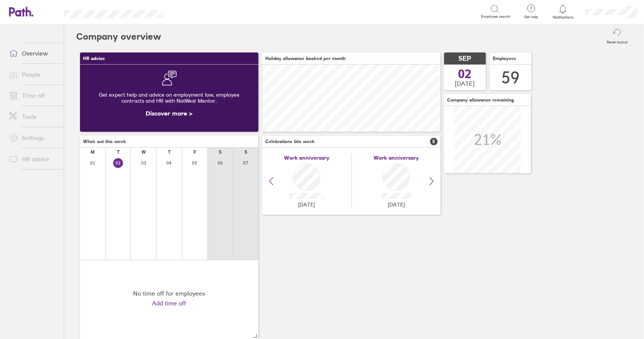 This screenshot has height=339, width=644. What do you see at coordinates (169, 113) in the screenshot?
I see `a: Discover more >` at bounding box center [169, 113].